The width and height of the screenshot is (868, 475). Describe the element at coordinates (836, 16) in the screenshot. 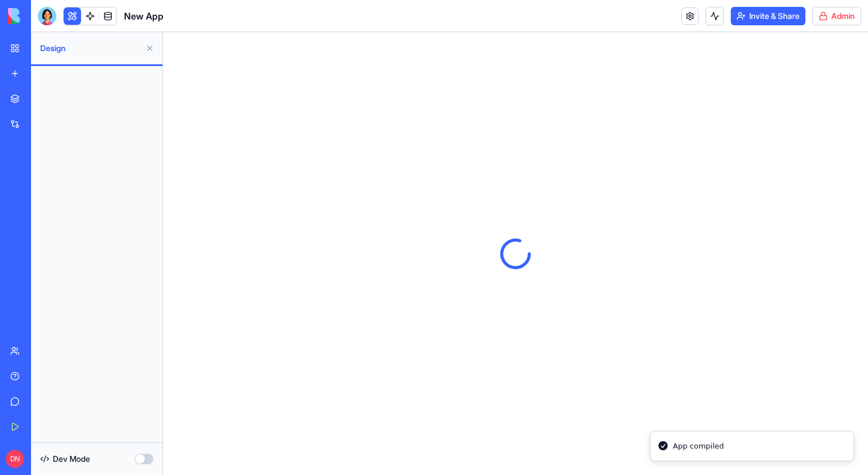

I see `button: Admin` at that location.